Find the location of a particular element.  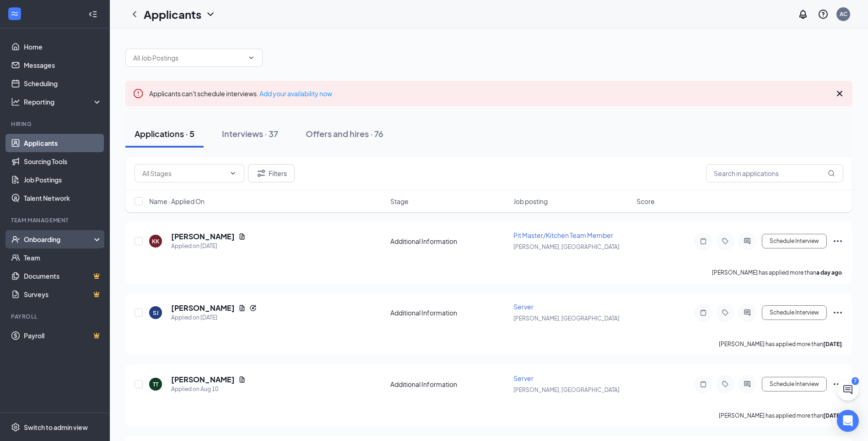

a: ChevronLeft is located at coordinates (135, 14).